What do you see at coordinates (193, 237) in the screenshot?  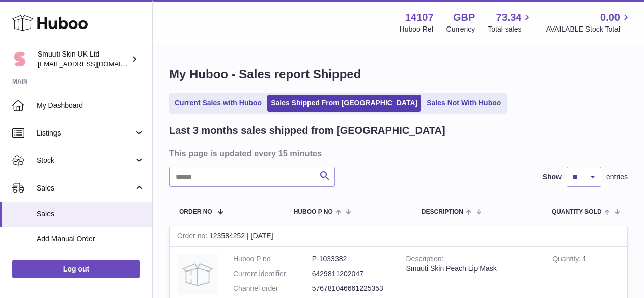 I see `strong: Order no` at bounding box center [193, 237].